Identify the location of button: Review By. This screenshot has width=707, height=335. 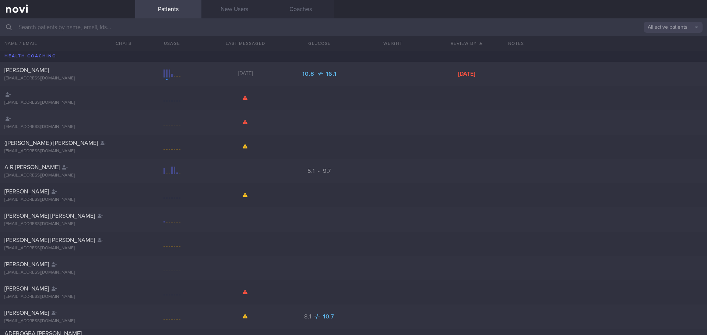
(466, 43).